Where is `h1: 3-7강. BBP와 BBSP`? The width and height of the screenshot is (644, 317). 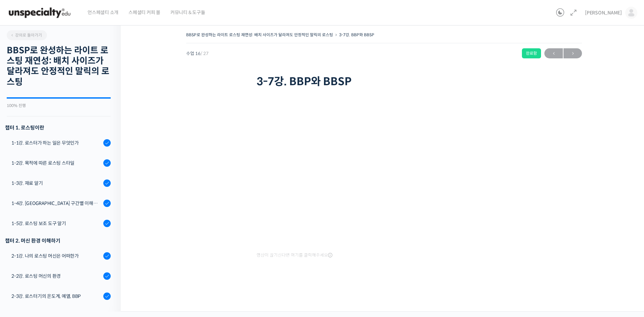 h1: 3-7강. BBP와 BBSP is located at coordinates (384, 81).